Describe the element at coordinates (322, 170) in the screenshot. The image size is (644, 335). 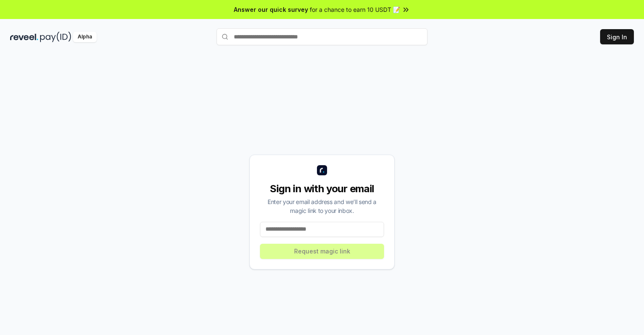
I see `img: logo_small` at that location.